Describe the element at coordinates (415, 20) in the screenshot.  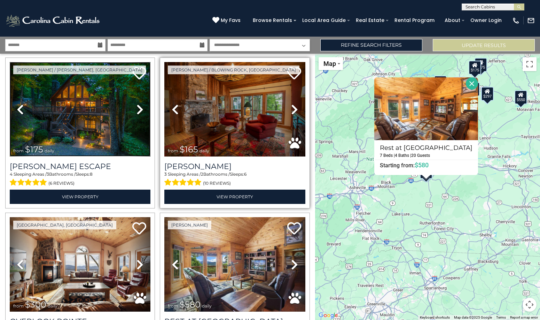
I see `a: Rental Program` at that location.